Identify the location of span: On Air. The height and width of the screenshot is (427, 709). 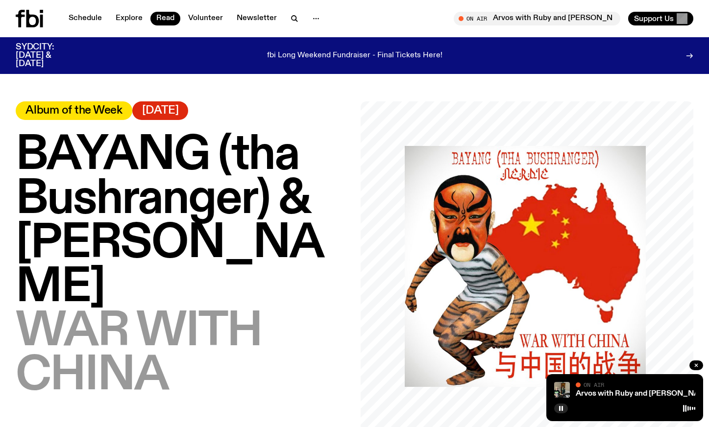
(594, 384).